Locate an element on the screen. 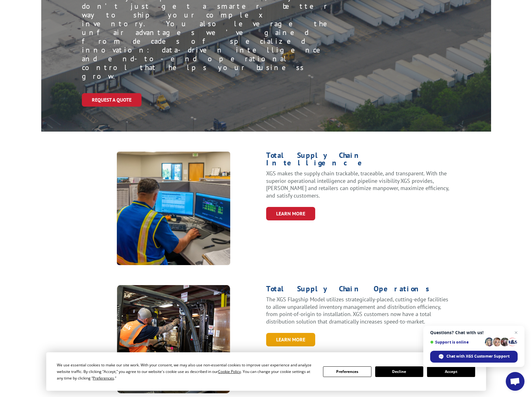  button: Accept is located at coordinates (451, 372).